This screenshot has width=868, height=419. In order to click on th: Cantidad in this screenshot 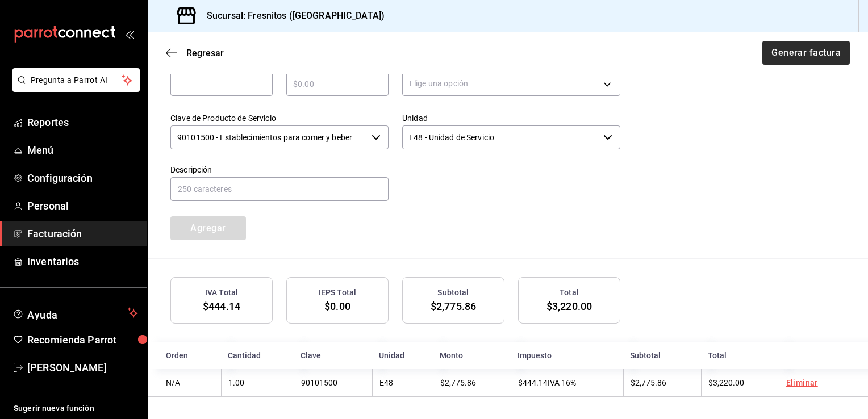, I will do `click(258, 356)`.